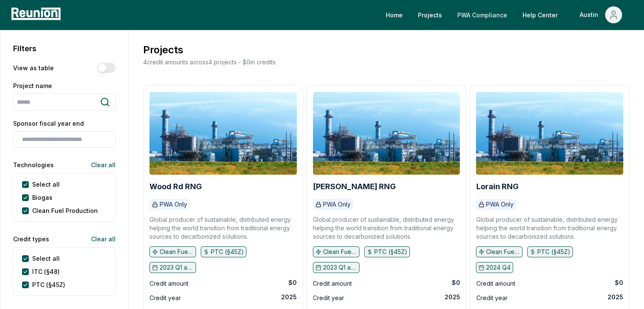 This screenshot has width=644, height=309. I want to click on b: Wood Rd RNG, so click(176, 186).